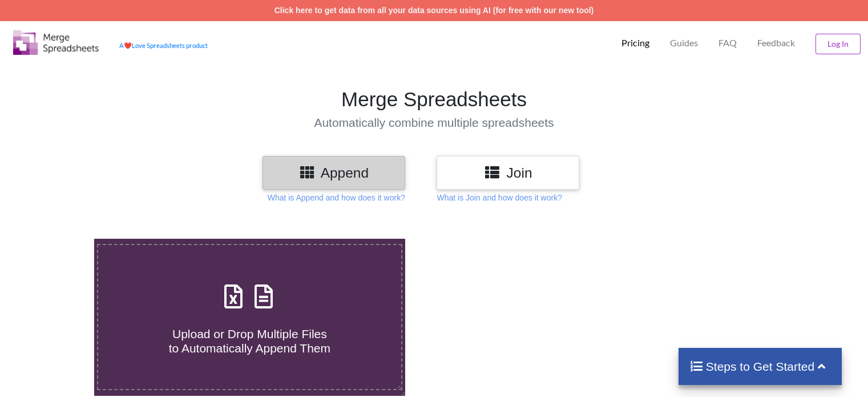 The image size is (868, 397). Describe the element at coordinates (336, 198) in the screenshot. I see `p: What is Append and how does it work?` at that location.